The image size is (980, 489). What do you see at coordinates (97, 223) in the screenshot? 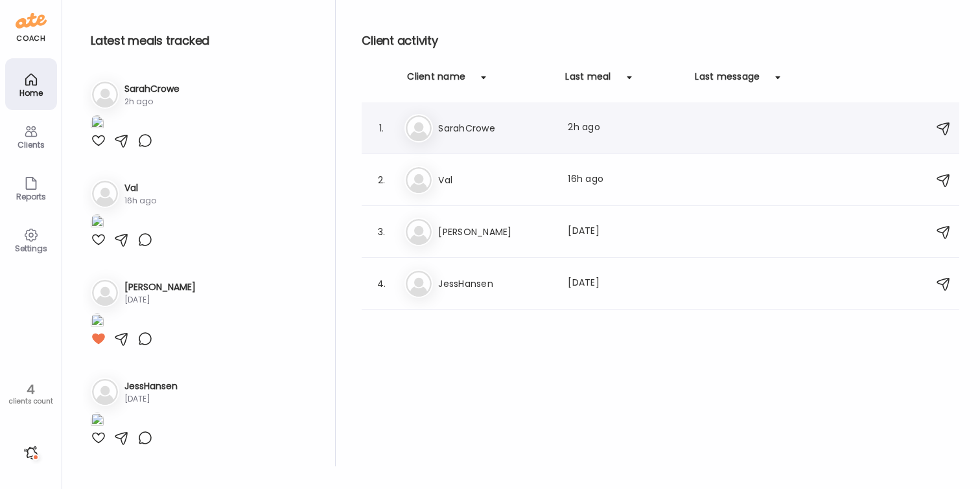
I see `img: images%2FpdzErkYIq2RVV5q7Kvbq58pGrfp1%2FxUUTFJUArigRIxHiqd3h%2FNDn6wXfqi68rNjCw9kGm_1080` at bounding box center [97, 223].